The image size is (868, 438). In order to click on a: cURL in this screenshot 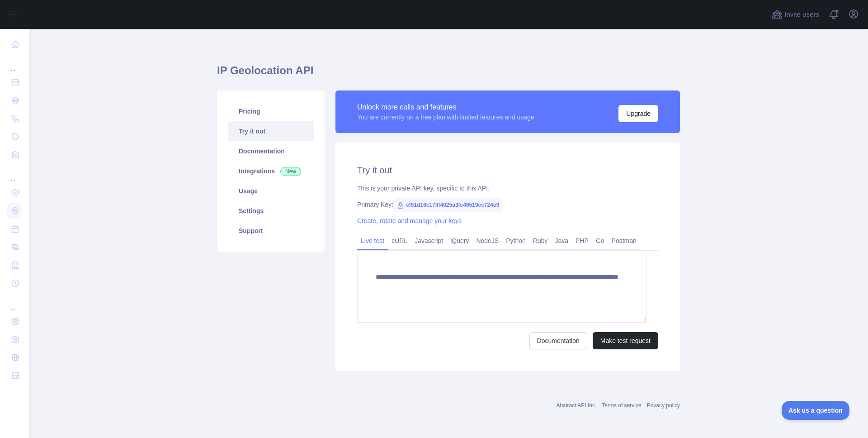, I will do `click(399, 240)`.